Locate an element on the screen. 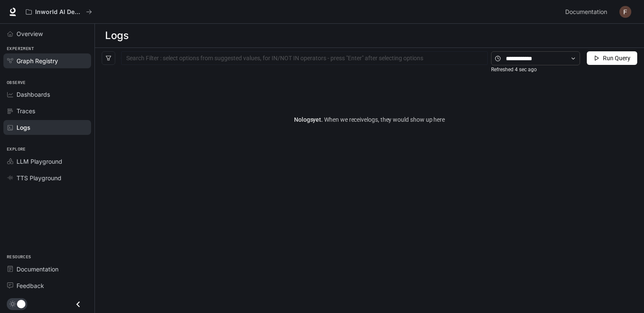  h1: Logs is located at coordinates (116, 35).